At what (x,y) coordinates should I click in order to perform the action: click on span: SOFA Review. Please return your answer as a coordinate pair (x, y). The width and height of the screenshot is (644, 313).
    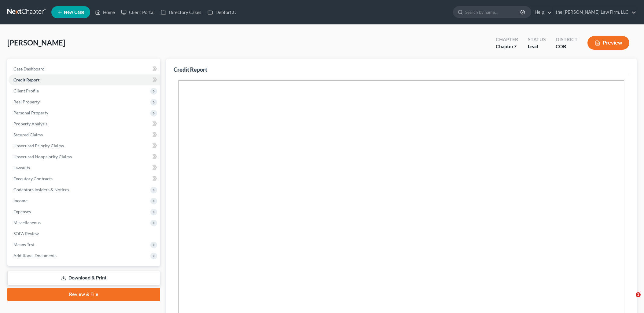
    Looking at the image, I should click on (26, 233).